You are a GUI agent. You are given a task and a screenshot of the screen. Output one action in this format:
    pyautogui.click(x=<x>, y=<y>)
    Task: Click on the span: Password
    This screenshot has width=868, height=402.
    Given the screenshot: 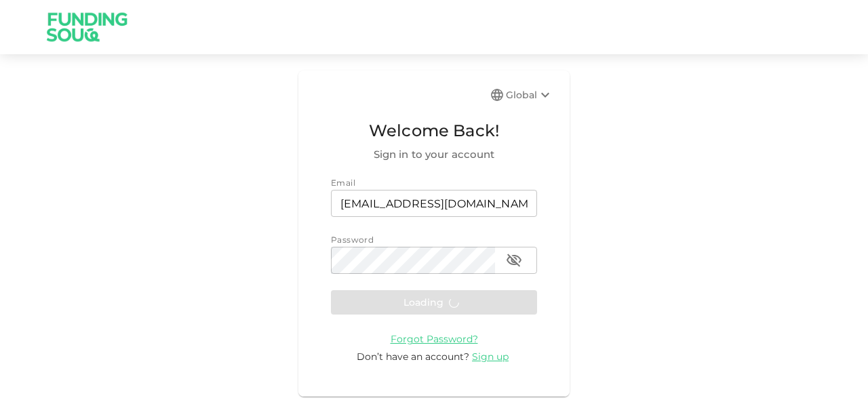 What is the action you would take?
    pyautogui.click(x=352, y=240)
    